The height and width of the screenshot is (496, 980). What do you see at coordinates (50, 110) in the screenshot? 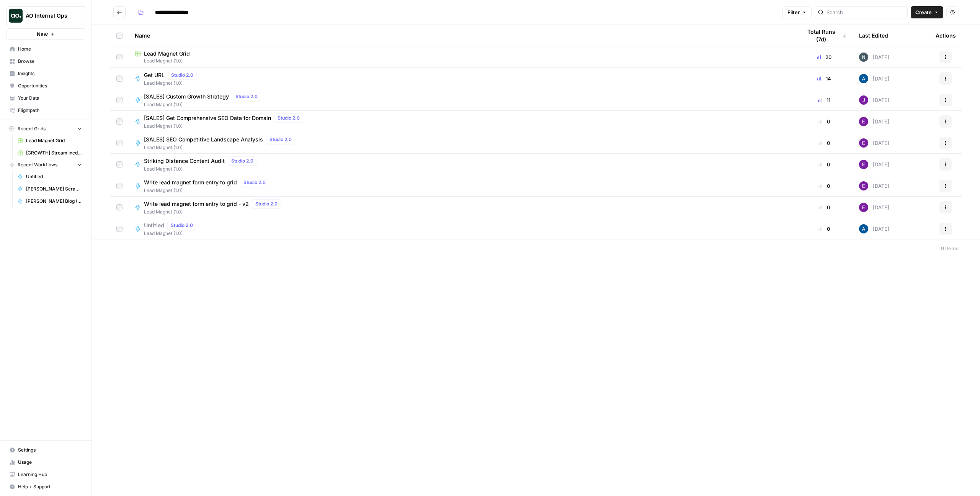
I see `span: Flightpath` at bounding box center [50, 110].